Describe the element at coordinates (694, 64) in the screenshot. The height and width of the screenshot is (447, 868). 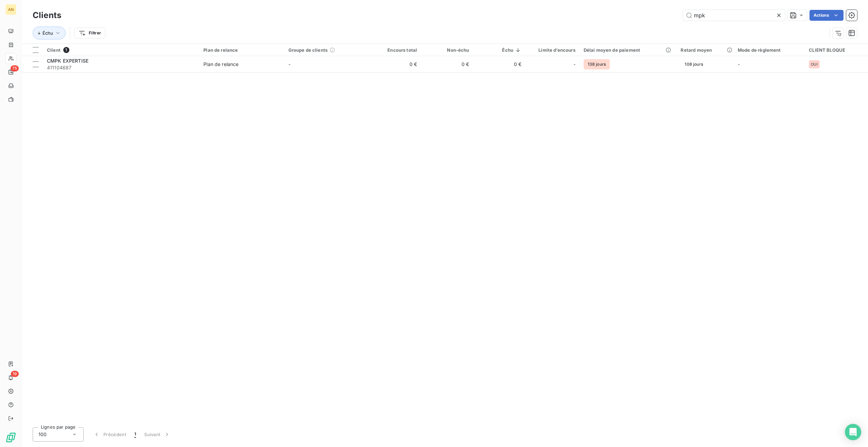
I see `span: 108 jours` at that location.